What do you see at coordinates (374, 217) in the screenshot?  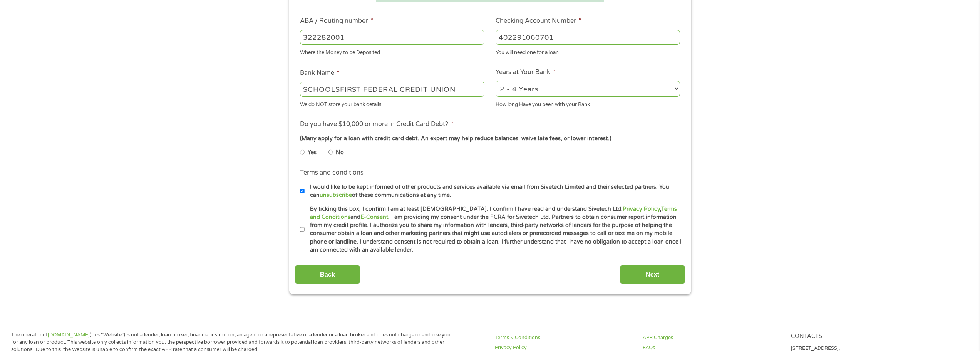 I see `a: E-Consent` at bounding box center [374, 217].